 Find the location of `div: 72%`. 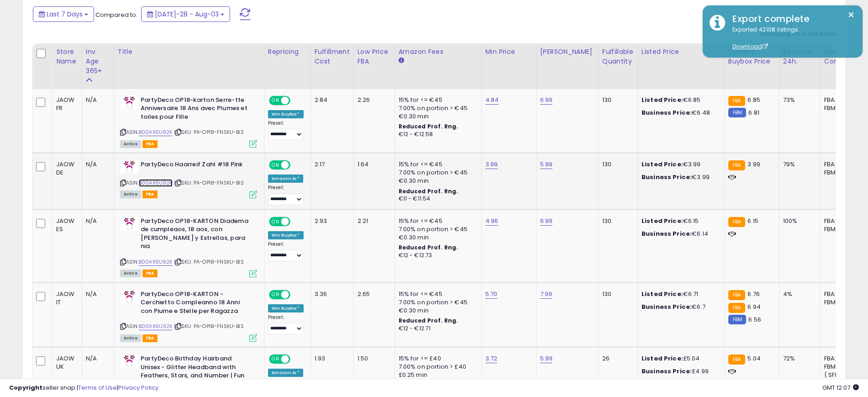

div: 72% is located at coordinates (798, 359).